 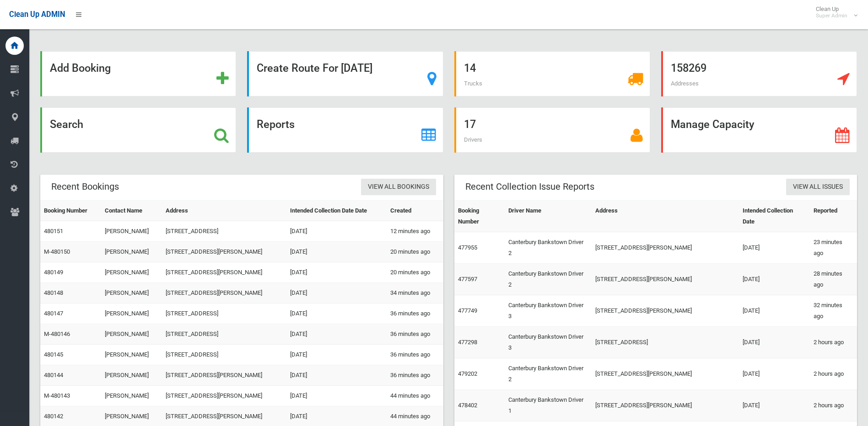 What do you see at coordinates (415, 231) in the screenshot?
I see `td: 12 minutes ago` at bounding box center [415, 231].